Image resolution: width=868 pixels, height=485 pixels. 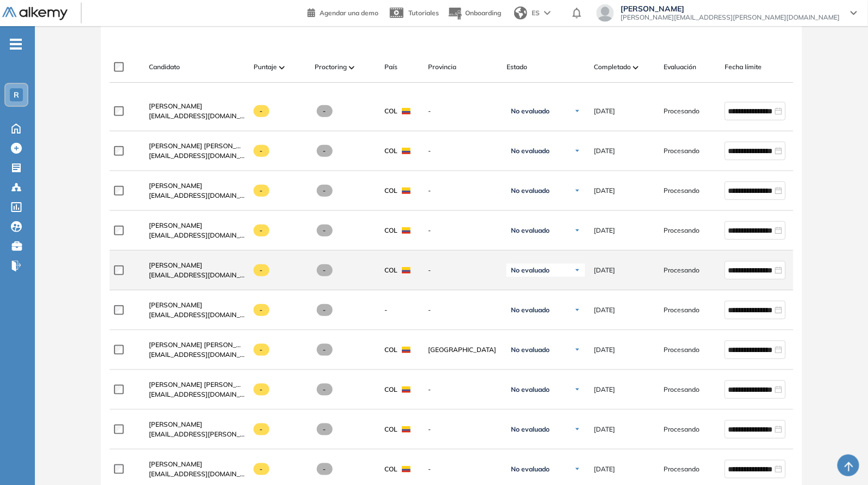 I want to click on button: Onboarding, so click(x=474, y=13).